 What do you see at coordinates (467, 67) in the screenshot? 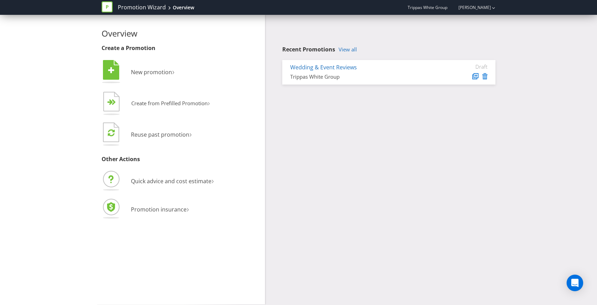
I see `div: Draft` at bounding box center [467, 67].